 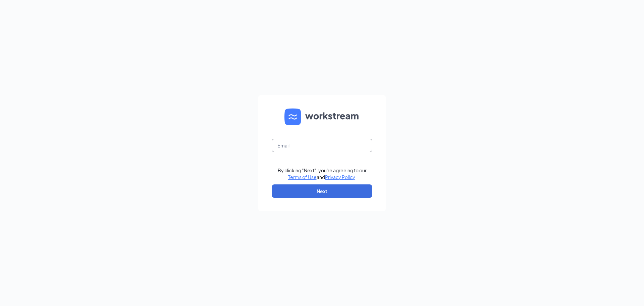 I want to click on a: Privacy Policy, so click(x=339, y=177).